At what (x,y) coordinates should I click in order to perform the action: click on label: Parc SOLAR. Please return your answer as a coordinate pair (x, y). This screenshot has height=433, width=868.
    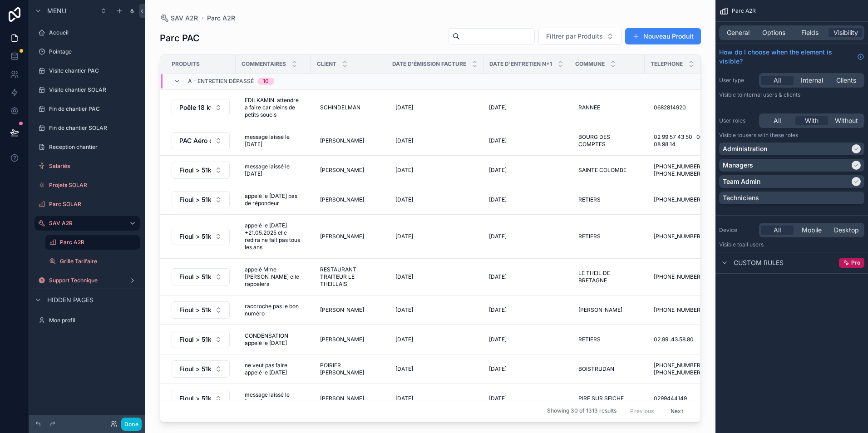
    Looking at the image, I should click on (94, 204).